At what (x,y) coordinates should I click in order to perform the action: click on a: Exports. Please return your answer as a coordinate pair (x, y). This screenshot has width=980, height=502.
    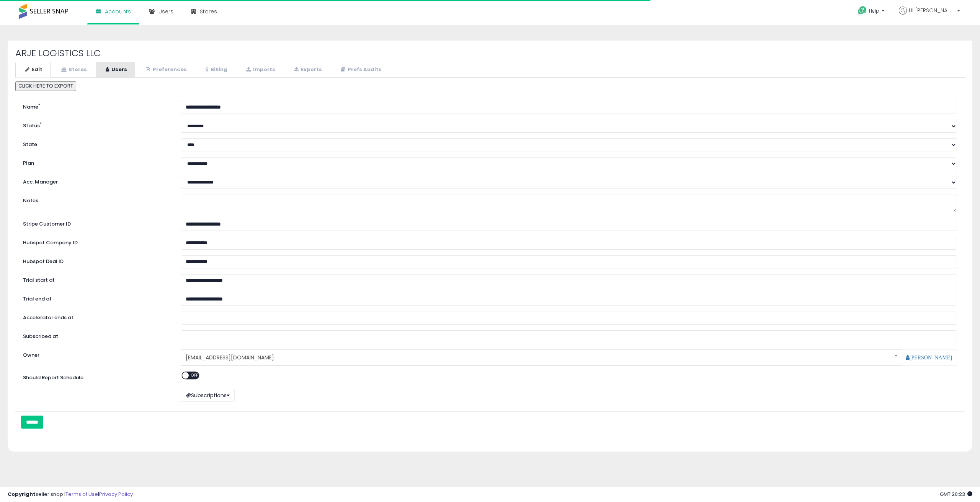
    Looking at the image, I should click on (307, 70).